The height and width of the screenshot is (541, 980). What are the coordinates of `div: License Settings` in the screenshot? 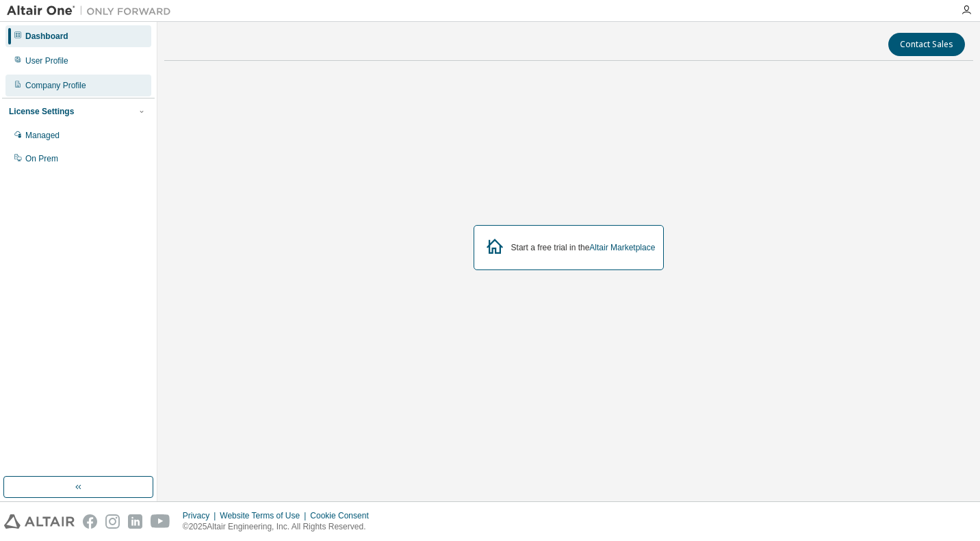 It's located at (41, 111).